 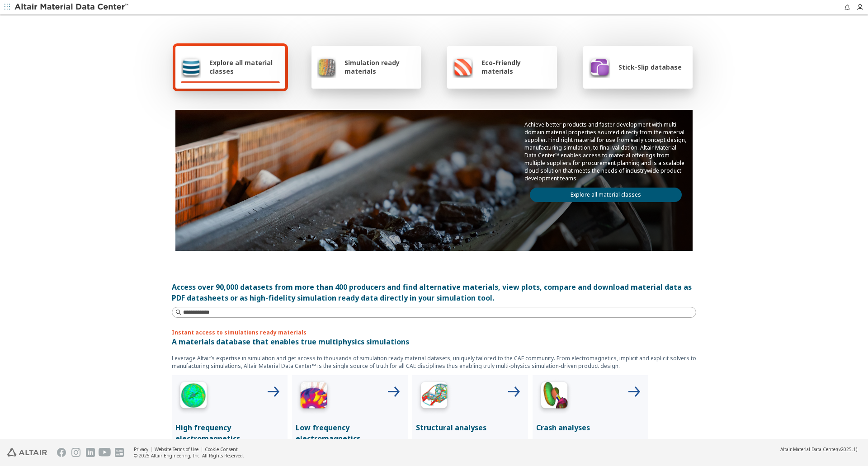 I want to click on img: Explore all material classes, so click(x=191, y=67).